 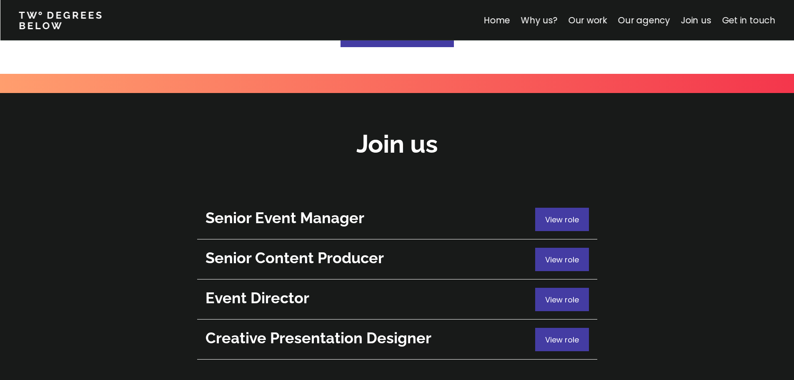 I want to click on a: Home, so click(x=496, y=20).